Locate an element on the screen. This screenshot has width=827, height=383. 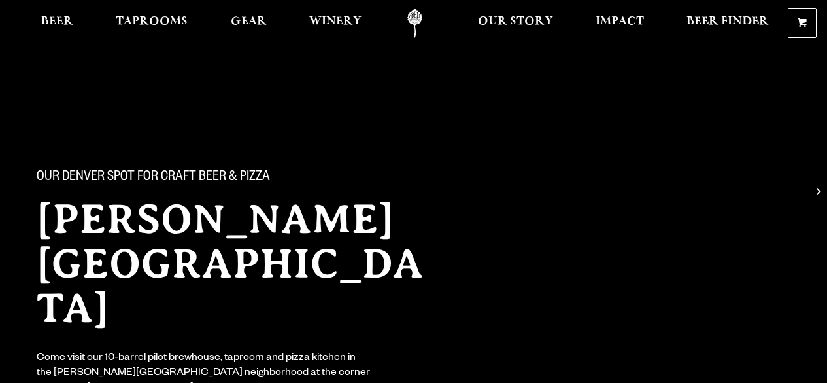
span: Our Story is located at coordinates (515, 22).